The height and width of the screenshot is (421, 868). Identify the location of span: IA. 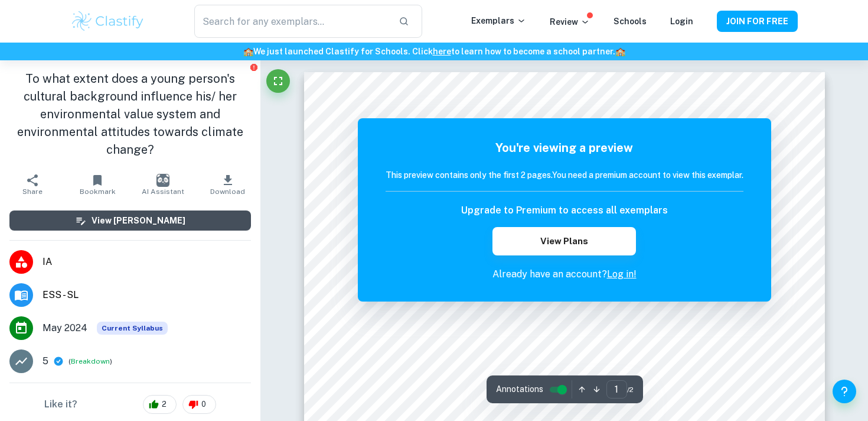
(146, 262).